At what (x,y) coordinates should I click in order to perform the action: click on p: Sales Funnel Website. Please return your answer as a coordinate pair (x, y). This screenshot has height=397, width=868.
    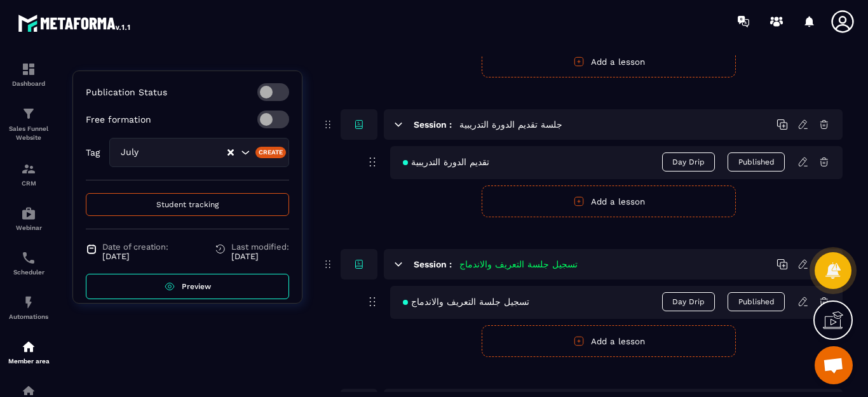
    Looking at the image, I should click on (28, 133).